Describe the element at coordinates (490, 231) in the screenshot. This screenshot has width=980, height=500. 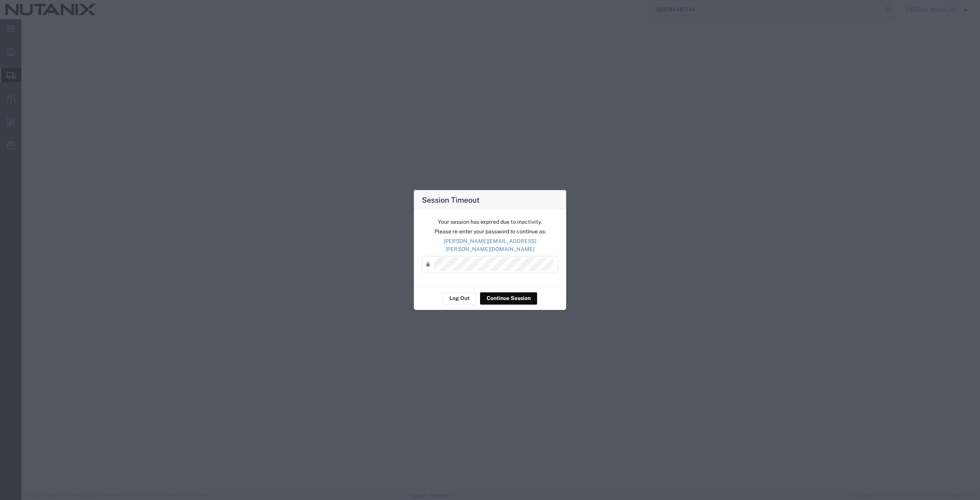
I see `p: Please re-enter your password to continue as:` at that location.